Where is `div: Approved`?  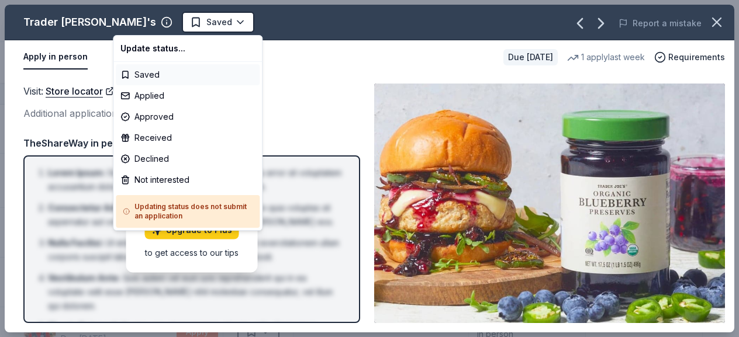
div: Approved is located at coordinates (188, 117).